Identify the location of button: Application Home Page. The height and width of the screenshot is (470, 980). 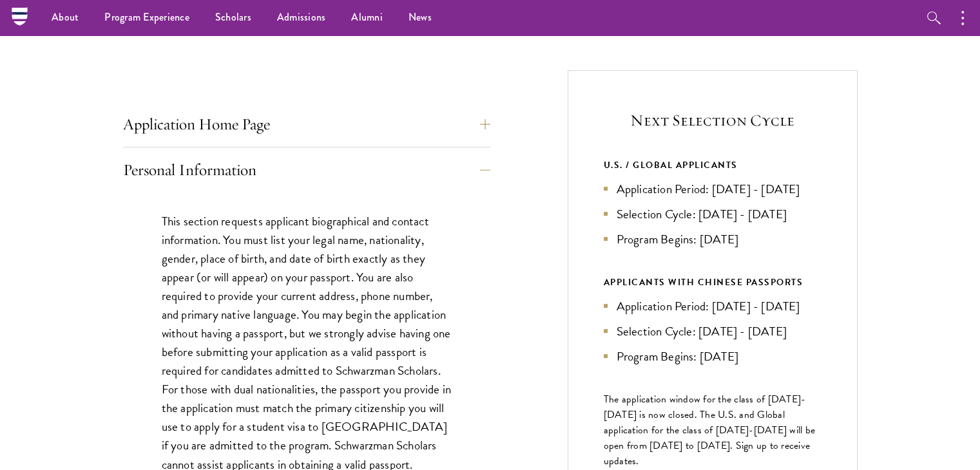
(306, 124).